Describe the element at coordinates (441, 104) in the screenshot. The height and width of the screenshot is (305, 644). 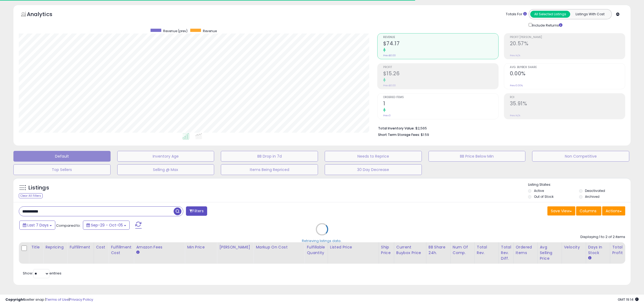
I see `h2: 1` at that location.